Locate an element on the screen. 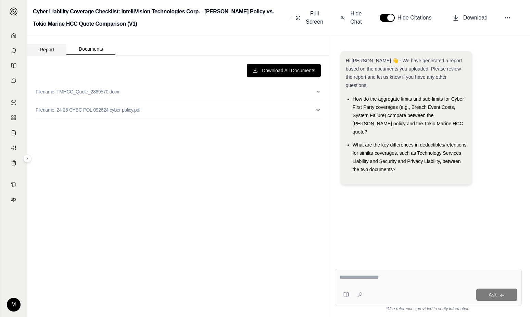 The image size is (530, 317). span: Full Screen is located at coordinates (315, 18).